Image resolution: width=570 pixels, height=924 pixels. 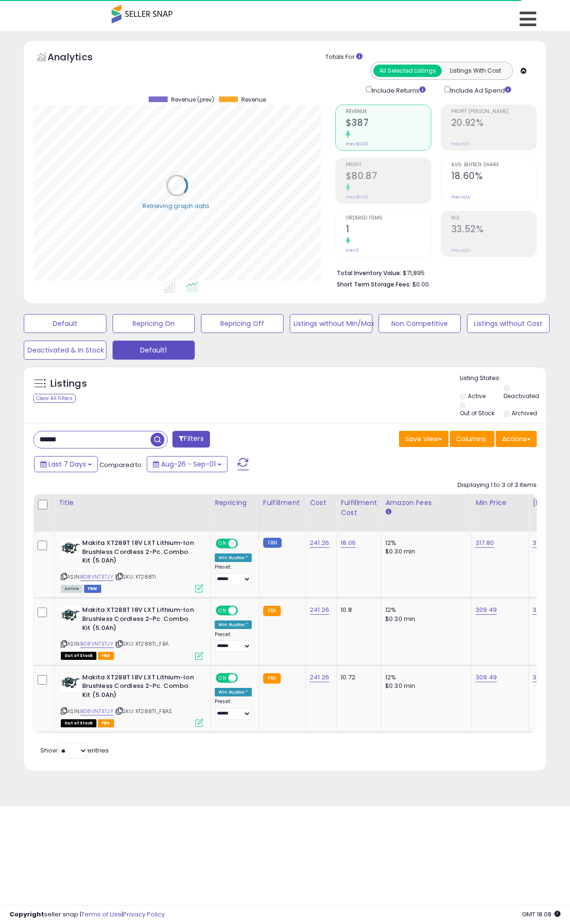 I want to click on h2: $387, so click(x=388, y=123).